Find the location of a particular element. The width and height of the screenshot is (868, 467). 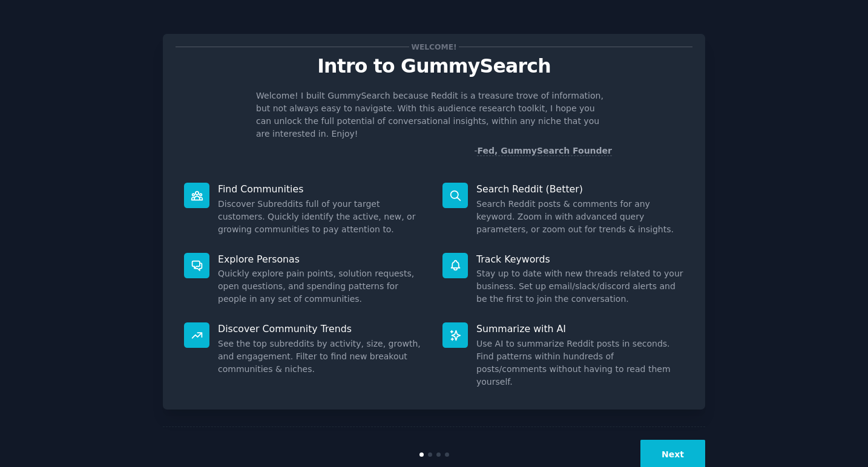

p: Search Reddit (Better) is located at coordinates (580, 189).